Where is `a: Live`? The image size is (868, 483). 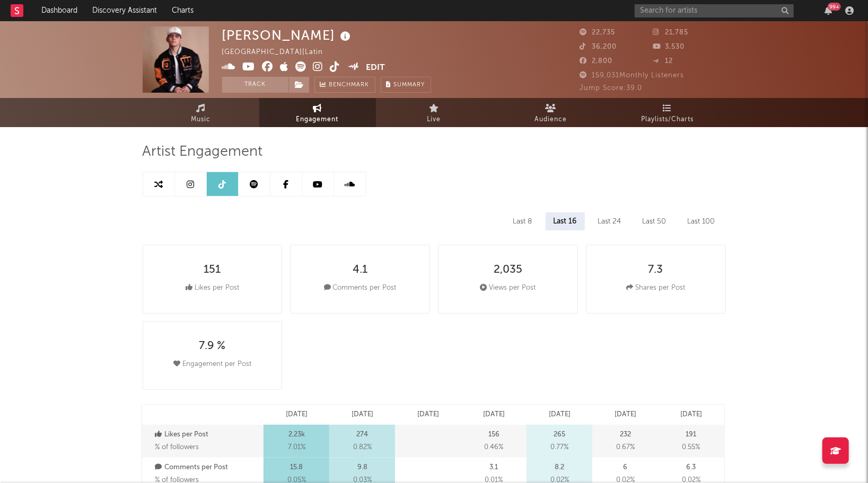
a: Live is located at coordinates (434, 112).